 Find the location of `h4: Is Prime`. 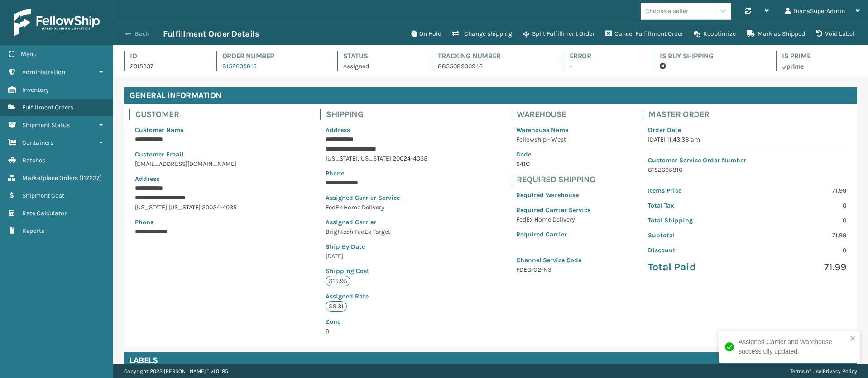

h4: Is Prime is located at coordinates (820, 56).